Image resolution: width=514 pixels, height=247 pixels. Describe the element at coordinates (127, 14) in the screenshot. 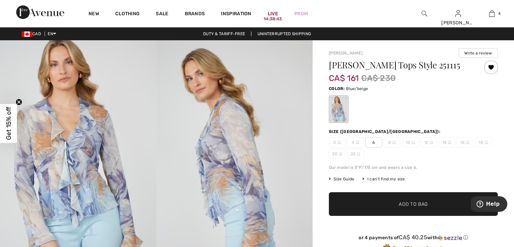

I see `a: Clothing` at that location.